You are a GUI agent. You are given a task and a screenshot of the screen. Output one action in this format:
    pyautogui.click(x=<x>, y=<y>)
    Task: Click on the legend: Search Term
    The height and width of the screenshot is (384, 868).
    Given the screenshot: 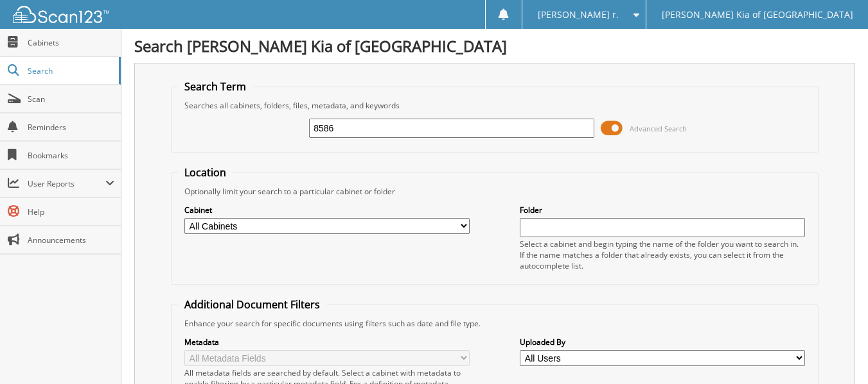 What is the action you would take?
    pyautogui.click(x=215, y=86)
    